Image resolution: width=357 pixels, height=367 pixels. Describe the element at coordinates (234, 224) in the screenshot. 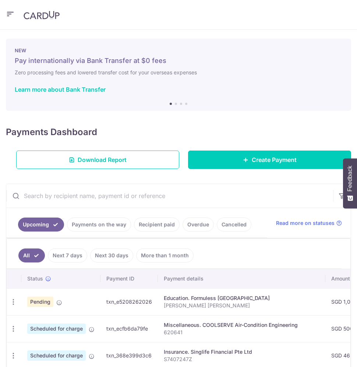

I see `a: Cancelled` at that location.